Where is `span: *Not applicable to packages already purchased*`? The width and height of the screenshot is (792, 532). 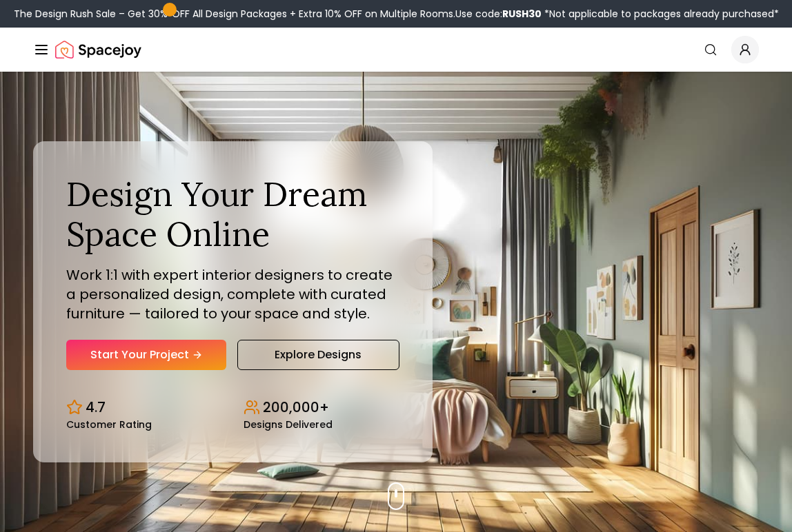 span: *Not applicable to packages already purchased* is located at coordinates (660, 14).